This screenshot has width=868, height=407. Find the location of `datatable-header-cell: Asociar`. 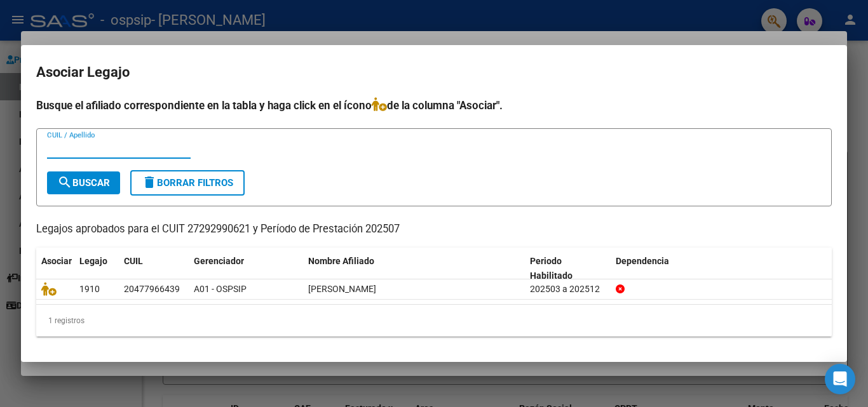

datatable-header-cell: Asociar is located at coordinates (55, 269).